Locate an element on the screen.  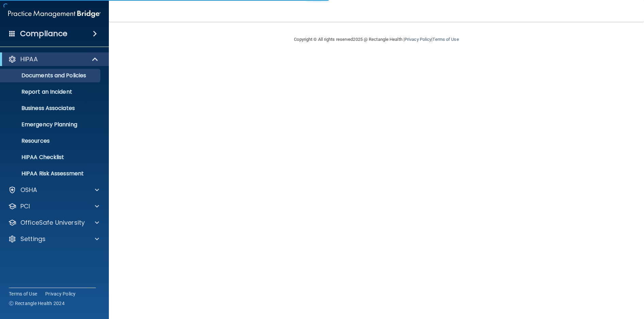
p: PCI is located at coordinates (25, 207).